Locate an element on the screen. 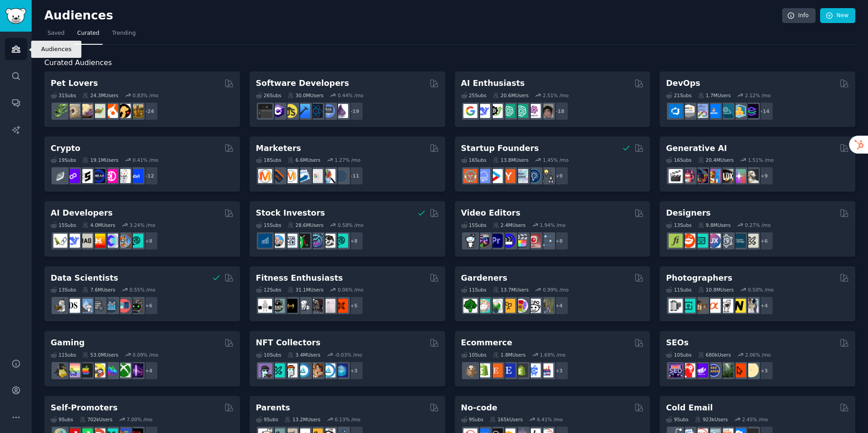 The width and height of the screenshot is (868, 433). img: CryptoArt is located at coordinates (315, 370).